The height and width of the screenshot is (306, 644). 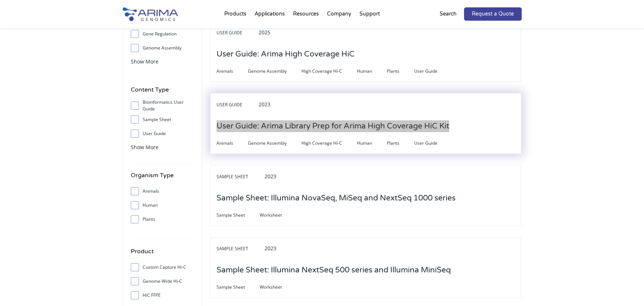 What do you see at coordinates (336, 198) in the screenshot?
I see `h3: Sample Sheet: Illumina NovaSeq, MiSeq and NextSeq 1000 series` at bounding box center [336, 198].